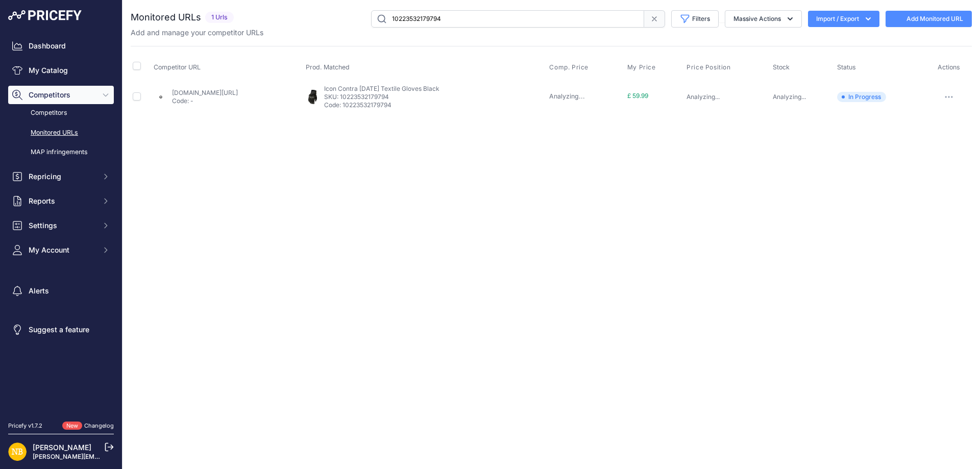 This screenshot has width=980, height=469. I want to click on span: New, so click(72, 425).